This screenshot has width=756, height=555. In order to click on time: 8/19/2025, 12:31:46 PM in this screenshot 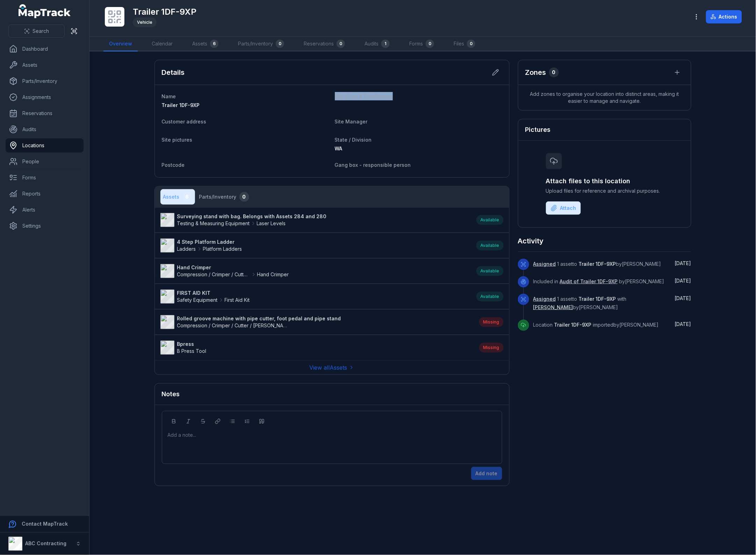, I will do `click(683, 263)`.